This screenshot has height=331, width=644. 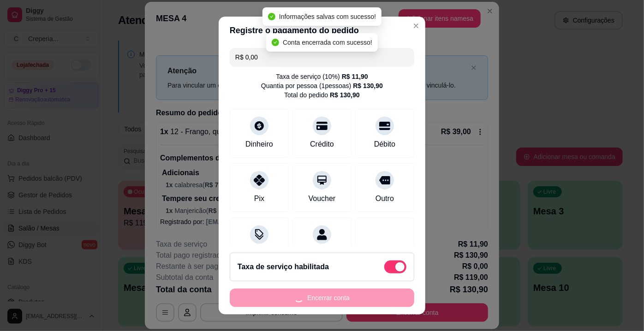 I want to click on button: Close, so click(x=416, y=26).